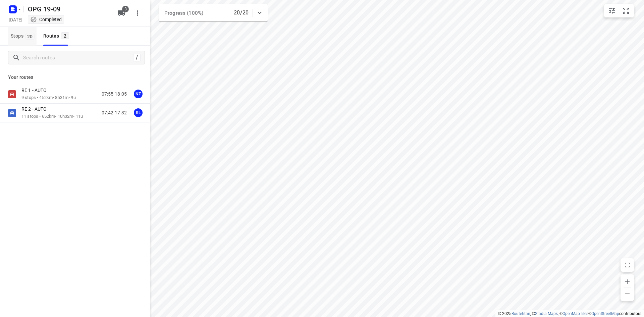  What do you see at coordinates (78, 58) in the screenshot?
I see `input: Search routes` at bounding box center [78, 58].